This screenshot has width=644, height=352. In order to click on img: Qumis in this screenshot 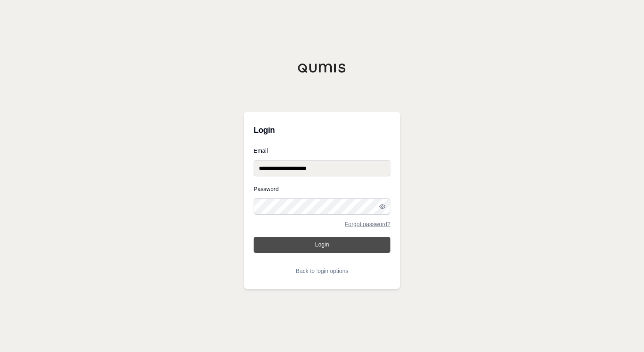, I will do `click(322, 68)`.